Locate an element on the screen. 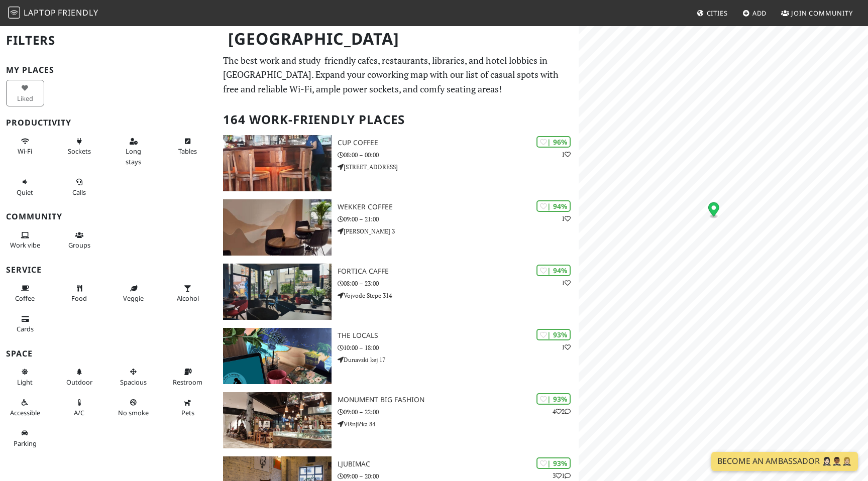 The image size is (868, 481). img: The Locals is located at coordinates (277, 356).